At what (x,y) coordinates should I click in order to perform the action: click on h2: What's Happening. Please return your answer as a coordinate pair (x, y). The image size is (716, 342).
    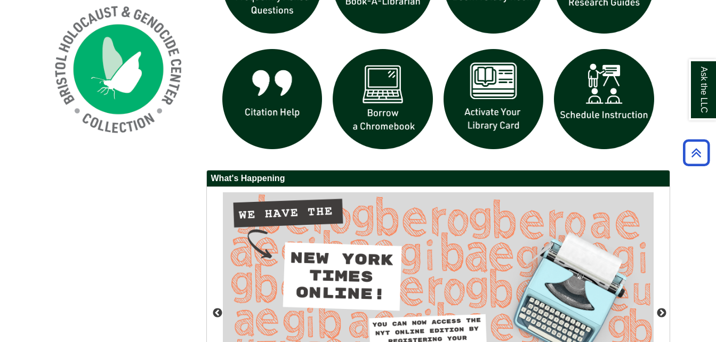
    Looking at the image, I should click on (438, 179).